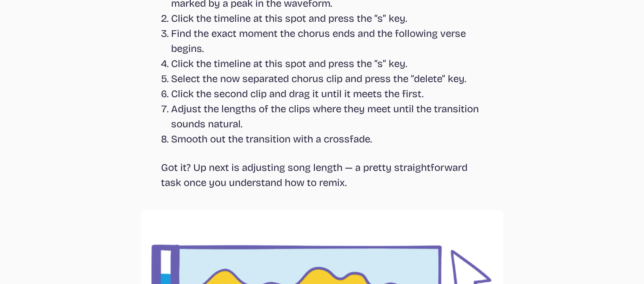 This screenshot has height=284, width=644. I want to click on li: Smooth out the transition with a crossfade., so click(327, 139).